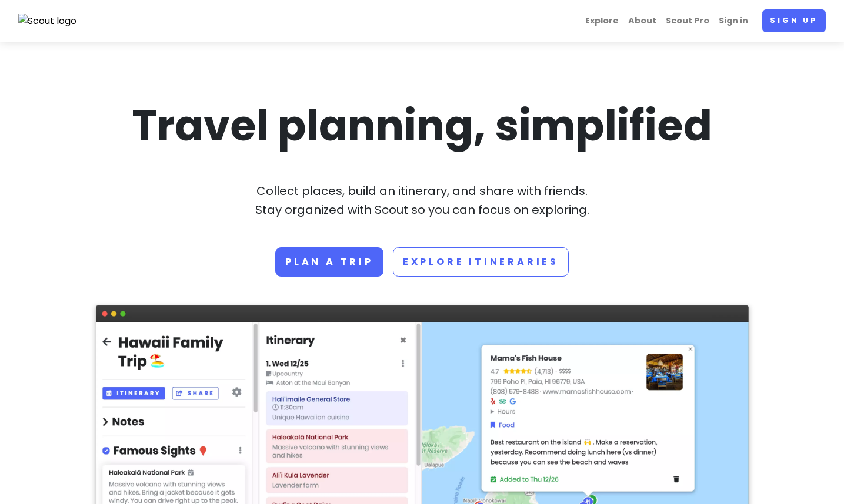 This screenshot has width=844, height=504. Describe the element at coordinates (602, 21) in the screenshot. I see `a: Explore` at that location.